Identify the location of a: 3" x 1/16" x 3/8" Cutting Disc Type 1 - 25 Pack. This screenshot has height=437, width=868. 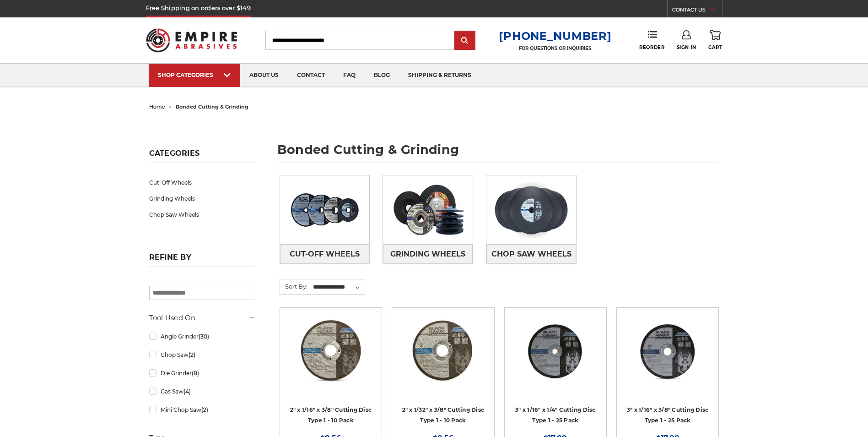
(667, 415).